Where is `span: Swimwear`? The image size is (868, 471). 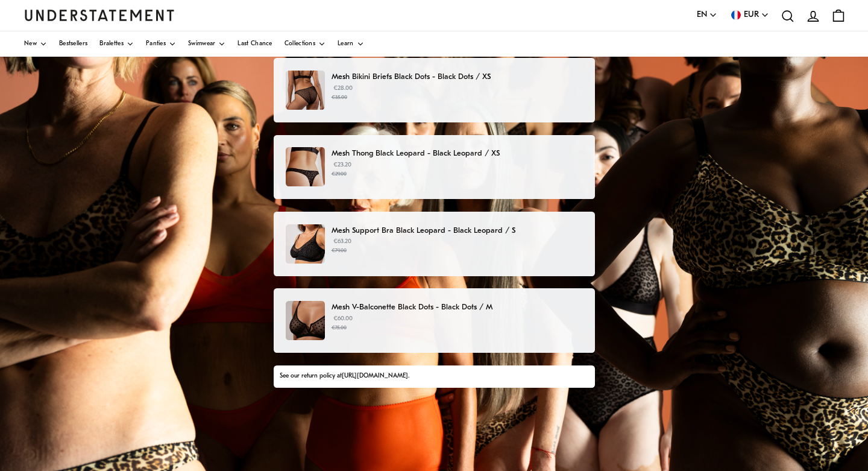 span: Swimwear is located at coordinates (202, 44).